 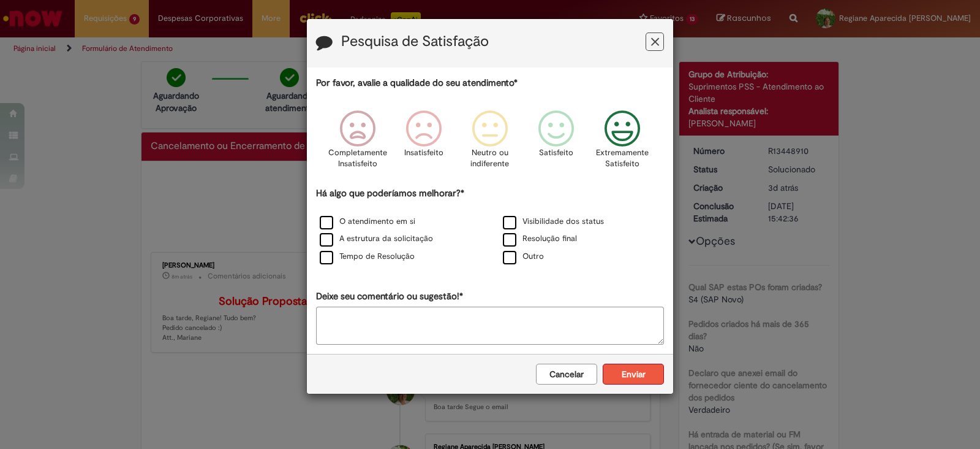 What do you see at coordinates (368, 221) in the screenshot?
I see `label: O atendimento em si` at bounding box center [368, 221].